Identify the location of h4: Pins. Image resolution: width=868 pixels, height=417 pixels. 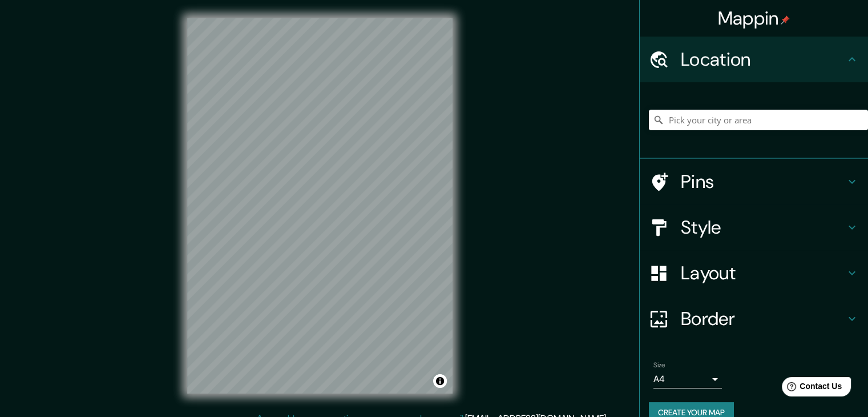
(763, 182).